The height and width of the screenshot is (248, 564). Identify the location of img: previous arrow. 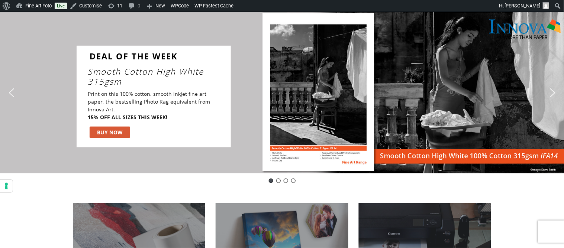
(12, 93).